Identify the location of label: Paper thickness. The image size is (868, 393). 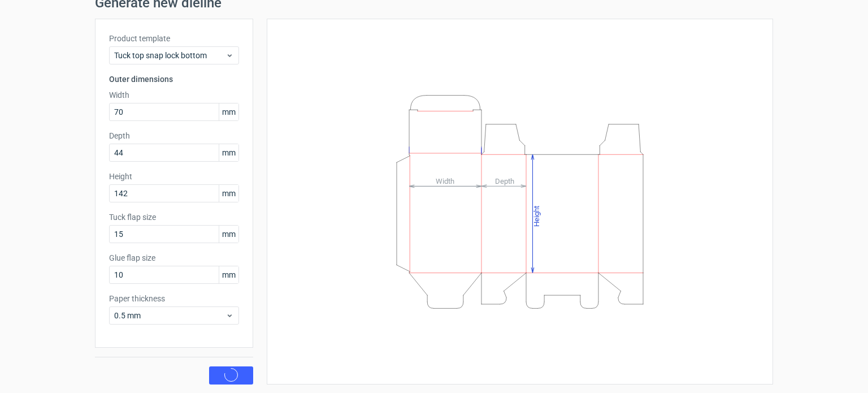
(174, 299).